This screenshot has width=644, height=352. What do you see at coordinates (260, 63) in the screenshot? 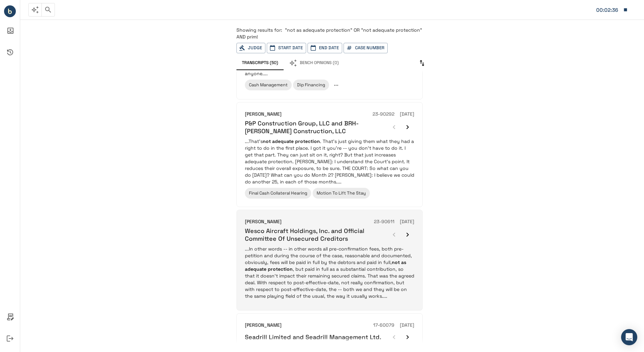
I see `button: Transcripts (50)` at bounding box center [260, 63].